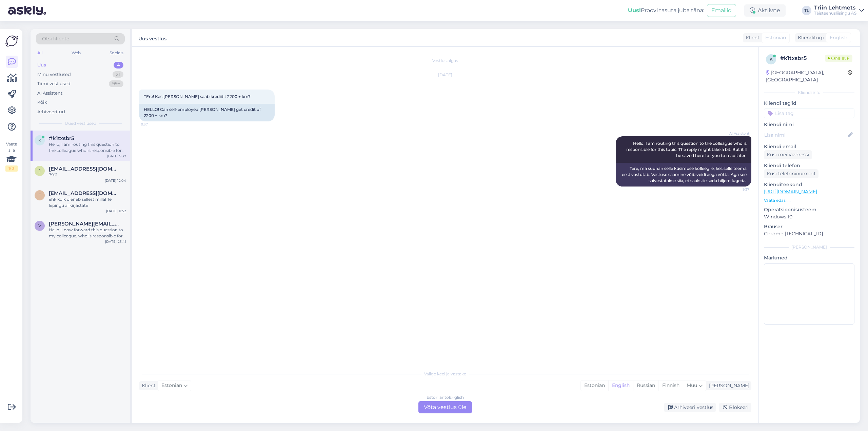 The image size is (868, 431). I want to click on p: Klienditeekond, so click(809, 184).